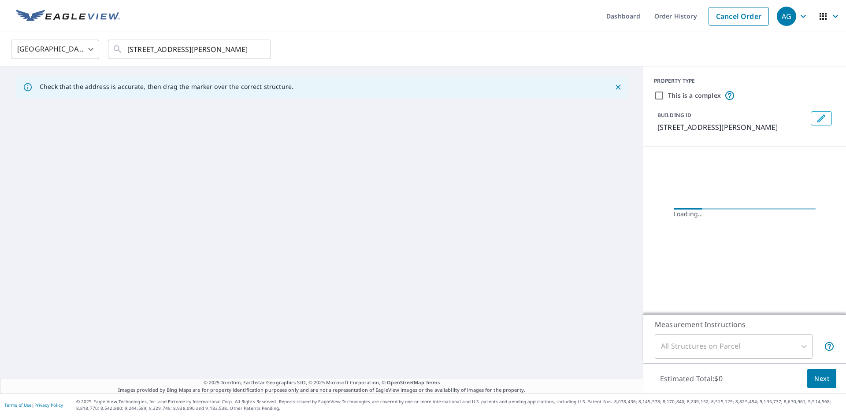 Image resolution: width=846 pixels, height=416 pixels. Describe the element at coordinates (694, 96) in the screenshot. I see `label: This is a complex` at that location.